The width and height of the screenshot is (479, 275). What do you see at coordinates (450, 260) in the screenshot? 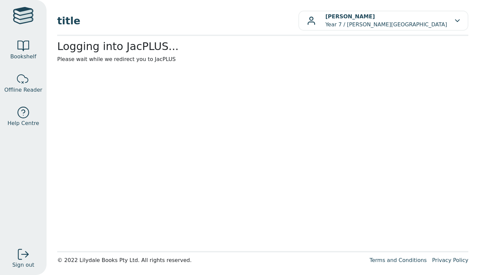
I see `a: Privacy Policy` at bounding box center [450, 260].